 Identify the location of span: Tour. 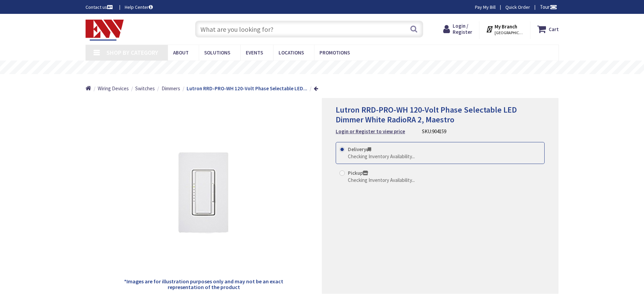
(548, 7).